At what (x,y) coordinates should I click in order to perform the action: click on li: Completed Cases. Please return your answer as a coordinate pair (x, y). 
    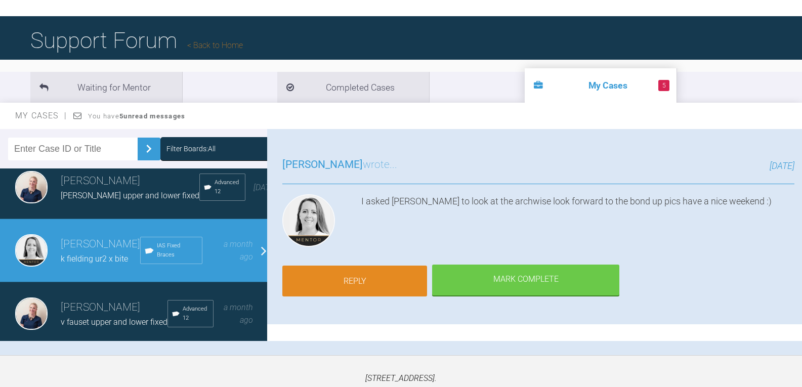
    Looking at the image, I should click on (353, 87).